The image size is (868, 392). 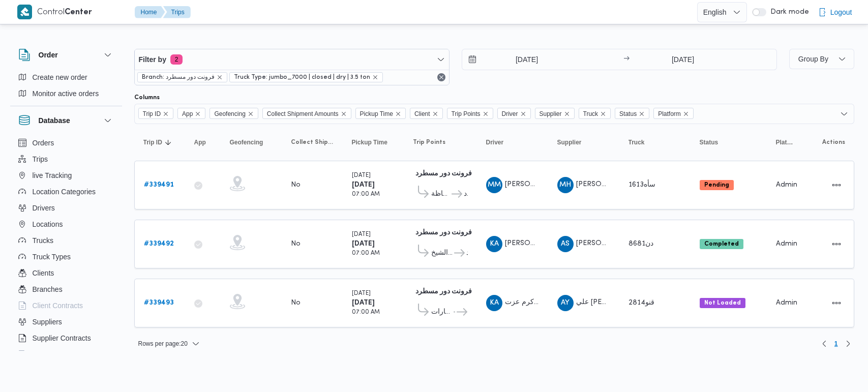 I want to click on button: Remove App from selection in this group, so click(x=198, y=114).